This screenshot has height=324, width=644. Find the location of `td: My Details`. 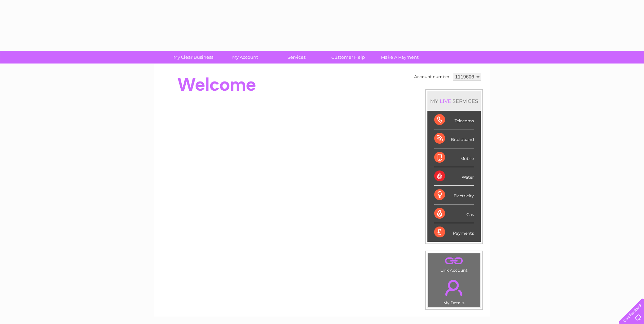

td: My Details is located at coordinates (454, 291).